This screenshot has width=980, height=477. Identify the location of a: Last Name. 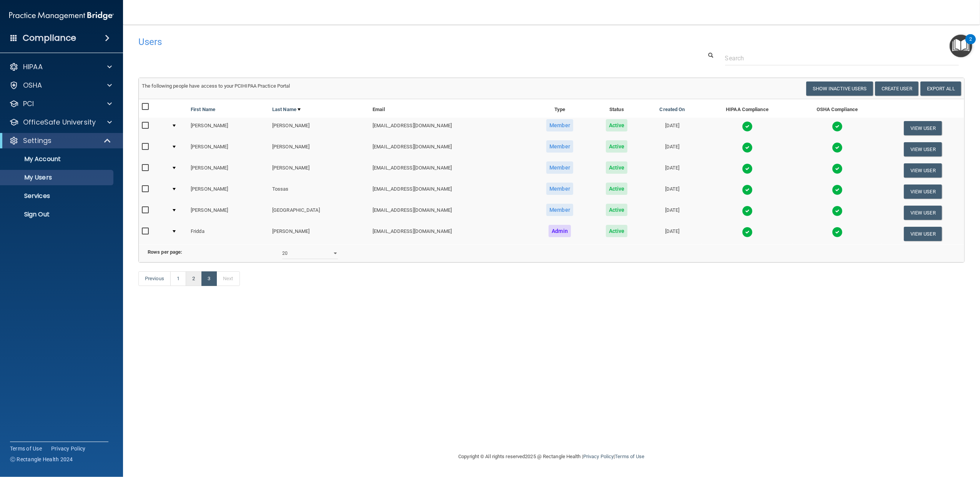
(286, 110).